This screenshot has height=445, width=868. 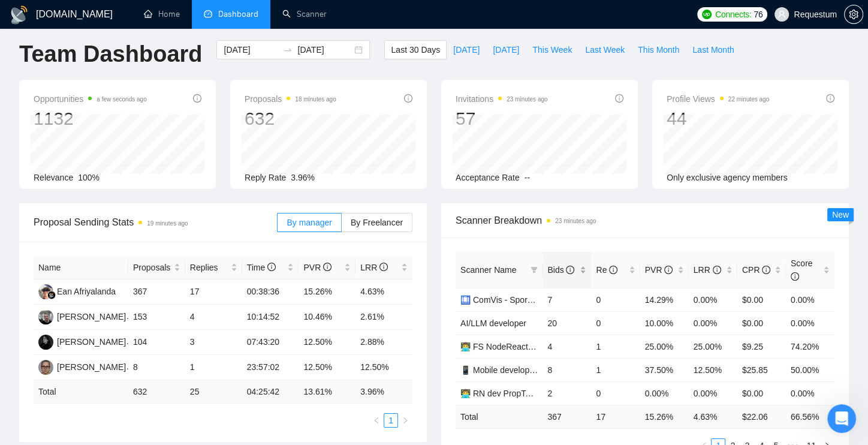 What do you see at coordinates (90, 119) in the screenshot?
I see `div: 1132` at bounding box center [90, 119].